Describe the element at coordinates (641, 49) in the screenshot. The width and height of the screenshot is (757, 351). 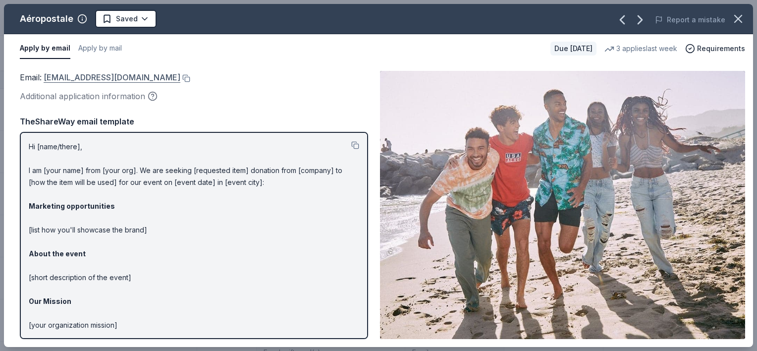
I see `div: 3 applies last week` at that location.